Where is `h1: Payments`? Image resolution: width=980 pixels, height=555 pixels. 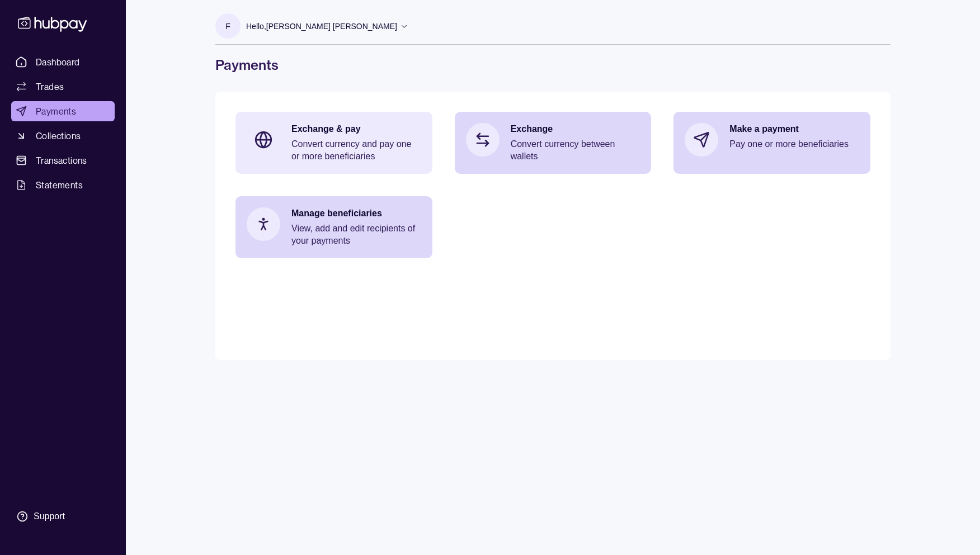
h1: Payments is located at coordinates (552, 65).